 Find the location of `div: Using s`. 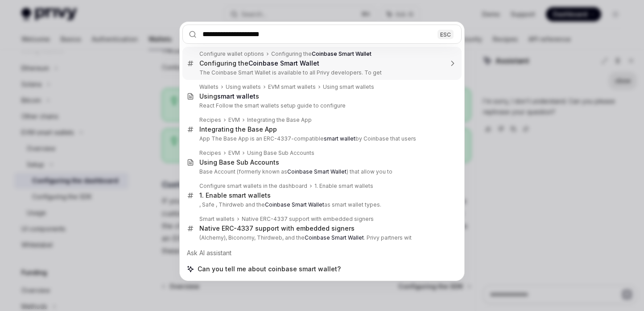

div: Using s is located at coordinates (229, 96).